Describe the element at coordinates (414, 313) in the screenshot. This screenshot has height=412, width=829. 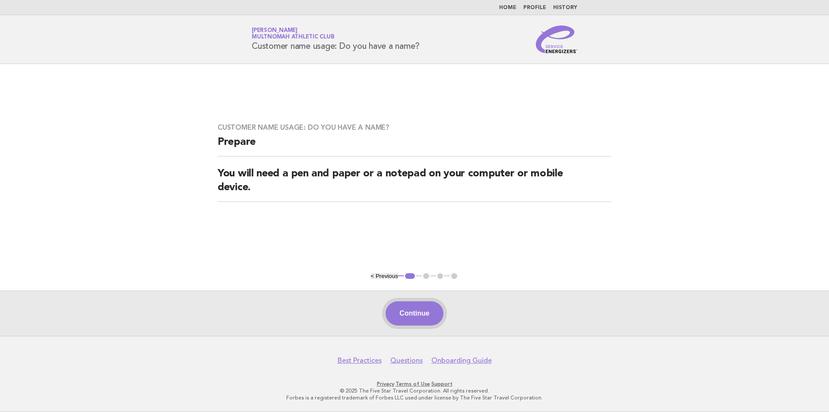
I see `button: Continue` at that location.